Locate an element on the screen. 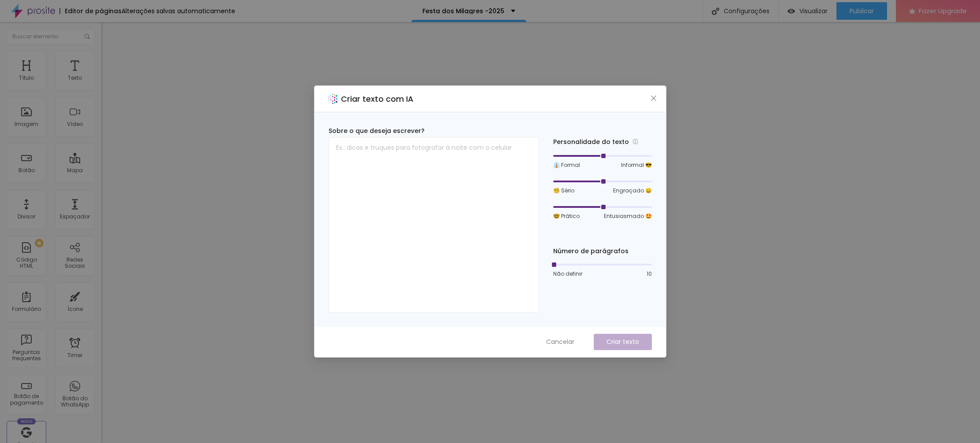  div: Editor de páginas is located at coordinates (91, 11).